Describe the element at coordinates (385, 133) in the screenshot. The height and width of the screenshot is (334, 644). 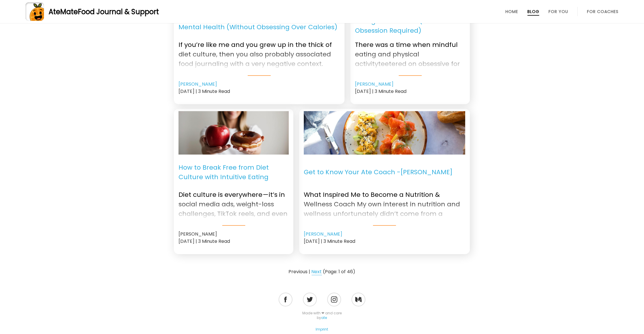
I see `a: Stacy Yates. Image: Pexels - Kübra Doğu` at that location.